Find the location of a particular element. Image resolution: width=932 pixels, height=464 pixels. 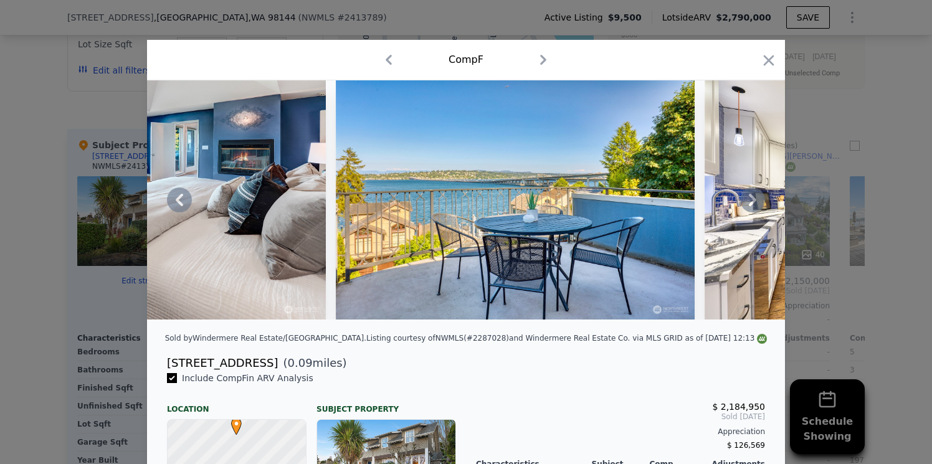

div: Subject Property is located at coordinates (386, 404).